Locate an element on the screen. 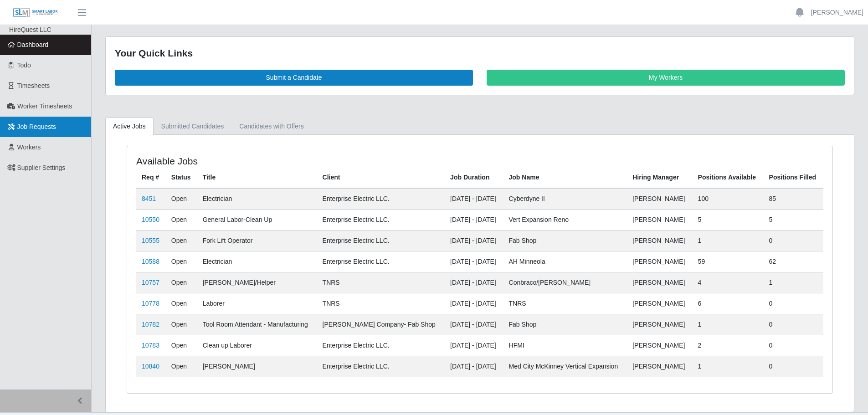 This screenshot has width=868, height=415. td: Laborer is located at coordinates (257, 304).